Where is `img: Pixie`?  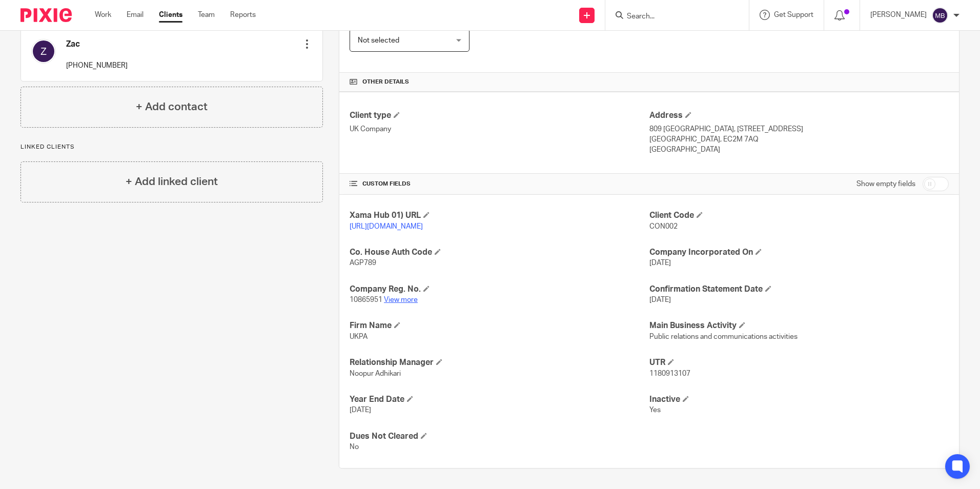 img: Pixie is located at coordinates (46, 15).